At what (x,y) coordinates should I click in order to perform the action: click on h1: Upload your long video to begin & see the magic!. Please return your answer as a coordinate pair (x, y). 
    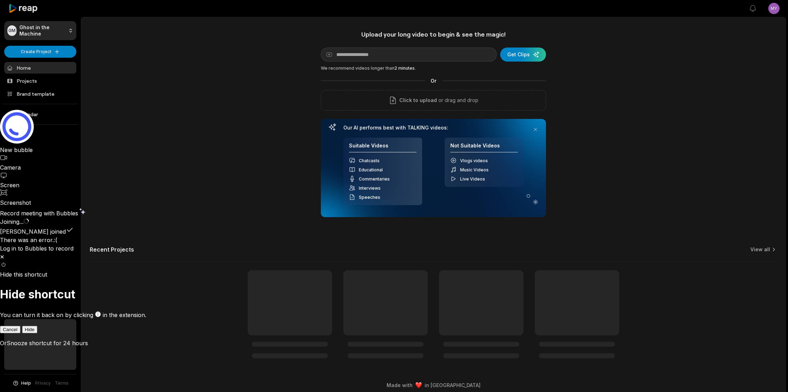
    Looking at the image, I should click on (434, 34).